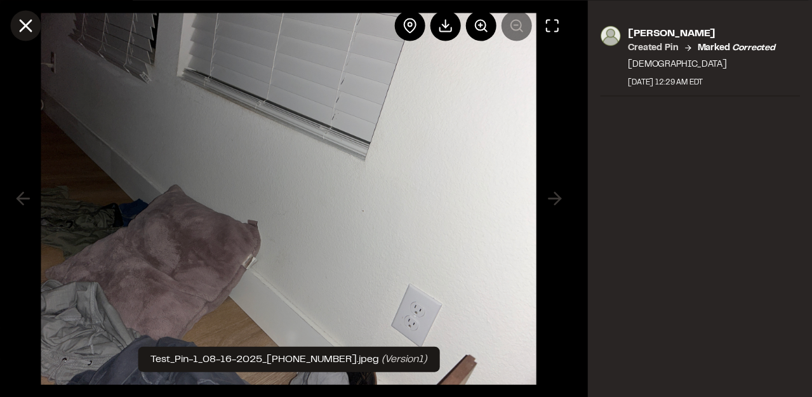  I want to click on button: Zoom in, so click(481, 25).